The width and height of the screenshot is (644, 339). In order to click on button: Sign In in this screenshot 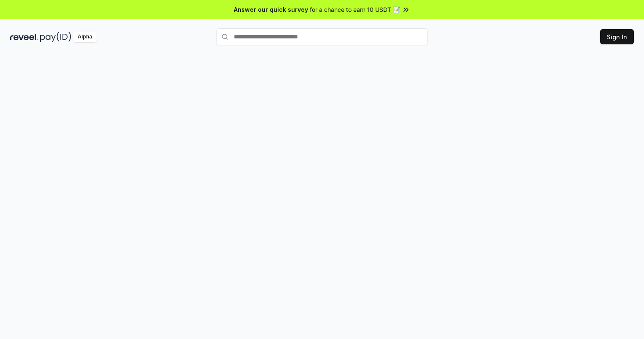, I will do `click(617, 37)`.